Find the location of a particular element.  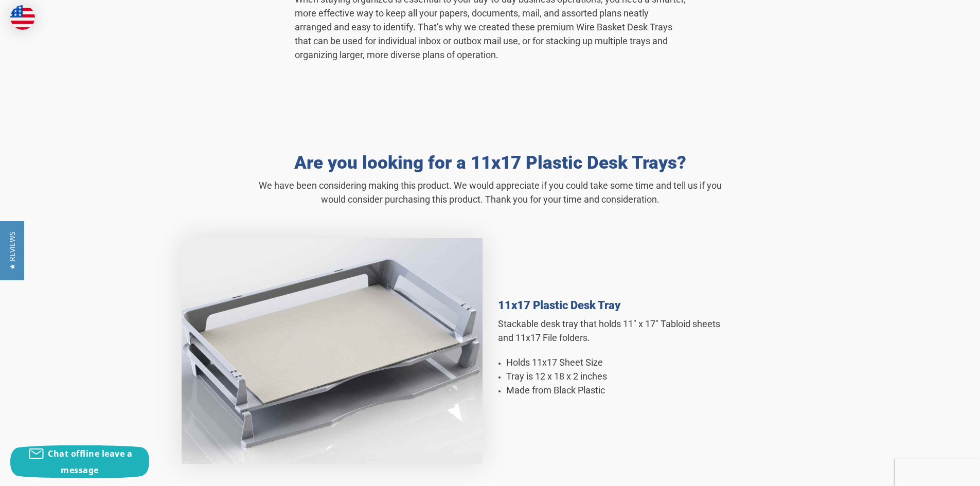

span: ★ Reviews is located at coordinates (12, 251).